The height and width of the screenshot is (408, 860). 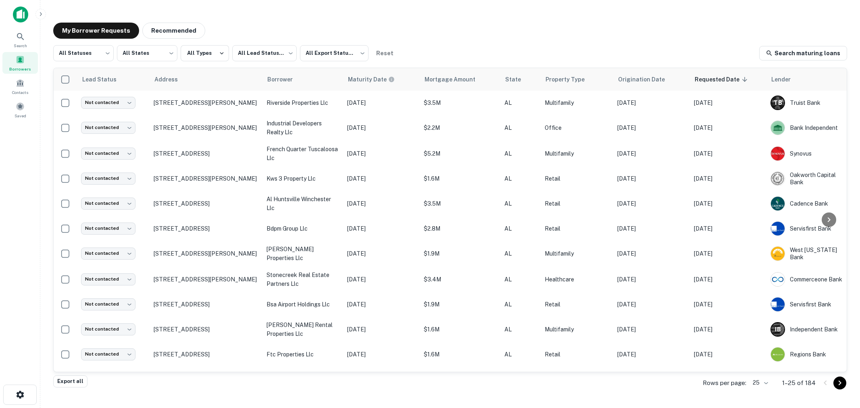 I want to click on div: All Statuses, so click(x=83, y=53).